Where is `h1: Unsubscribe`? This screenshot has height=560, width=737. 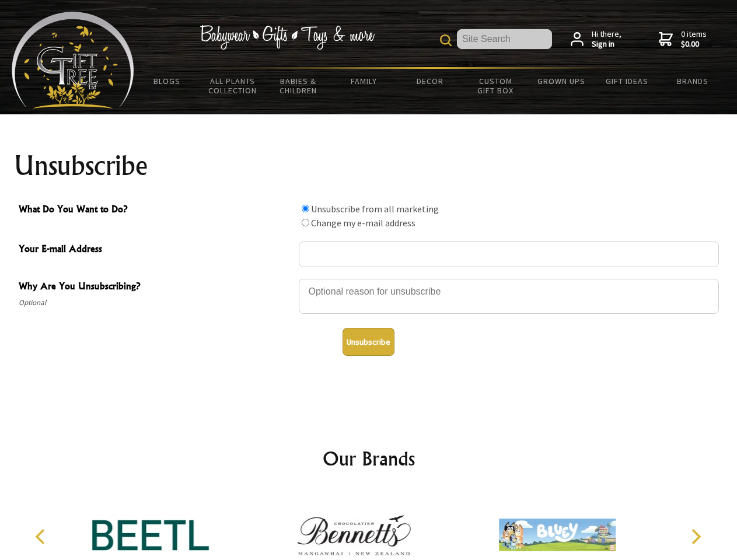
h1: Unsubscribe is located at coordinates (369, 166).